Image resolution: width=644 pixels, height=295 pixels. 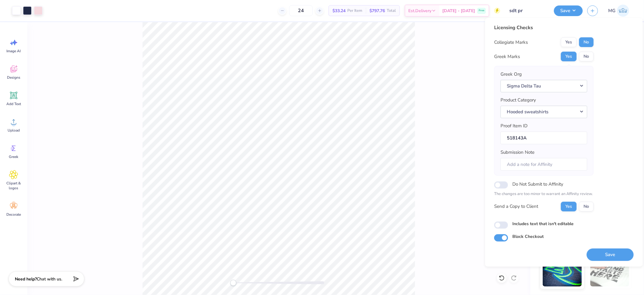 What do you see at coordinates (377, 10) in the screenshot?
I see `span: $797.76` at bounding box center [377, 10].